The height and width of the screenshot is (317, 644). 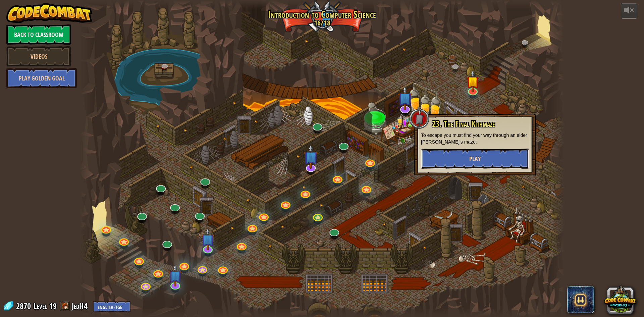 I want to click on span: Play, so click(x=475, y=159).